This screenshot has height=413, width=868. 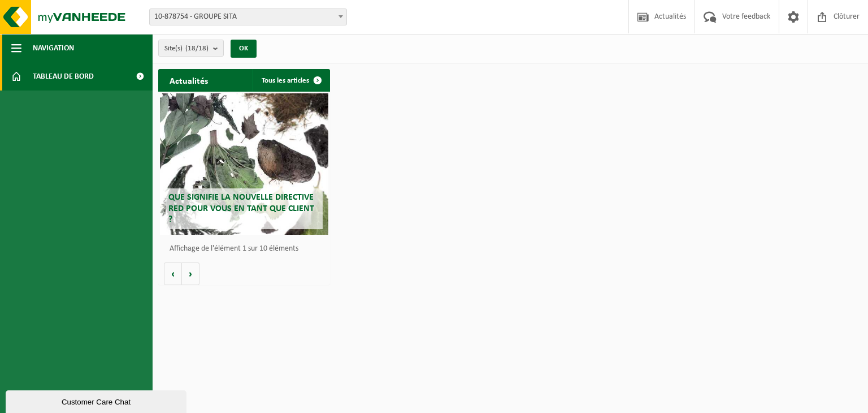 What do you see at coordinates (290, 81) in the screenshot?
I see `a: Tous les articles` at bounding box center [290, 81].